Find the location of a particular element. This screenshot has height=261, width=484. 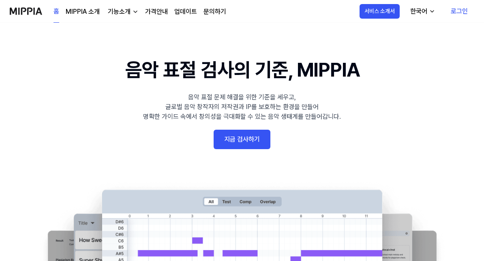

a: 가격안내 is located at coordinates (157, 12).